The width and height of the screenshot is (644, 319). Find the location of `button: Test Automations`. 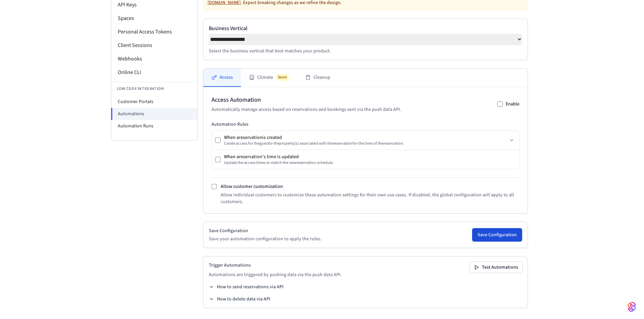

button: Test Automations is located at coordinates (496, 267).